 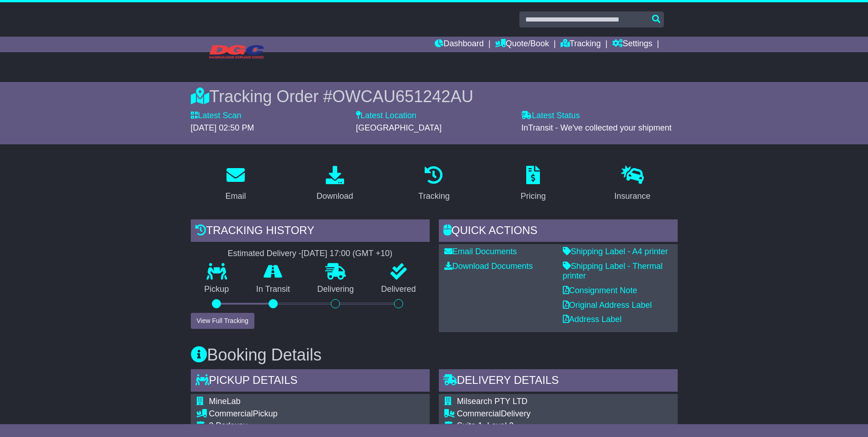 What do you see at coordinates (632, 45) in the screenshot?
I see `a: Settings` at bounding box center [632, 45].